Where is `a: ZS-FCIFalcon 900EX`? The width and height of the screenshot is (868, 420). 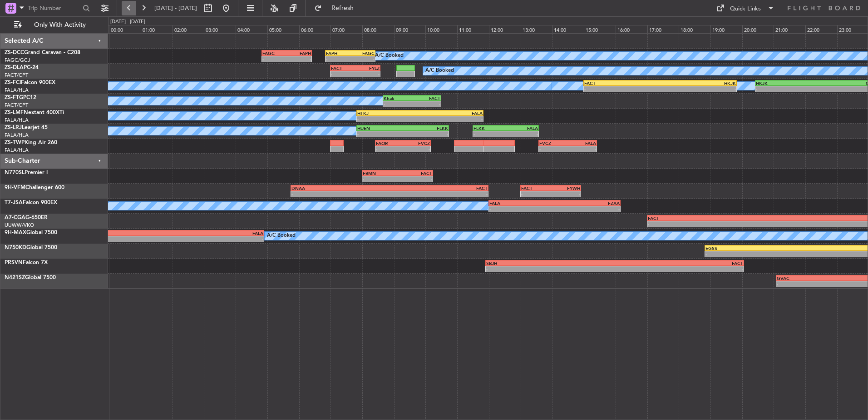
a: ZS-FCIFalcon 900EX is located at coordinates (30, 83).